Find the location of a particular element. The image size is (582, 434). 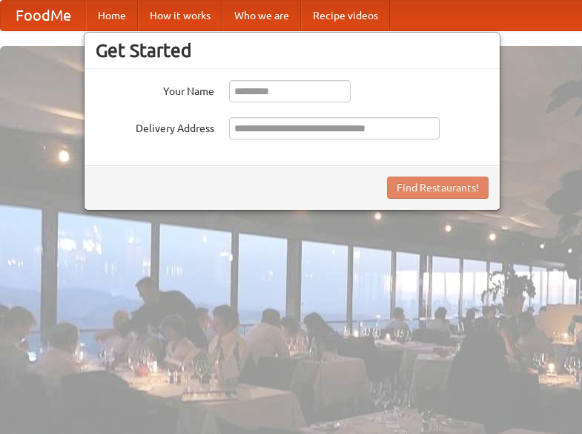

a: How it works is located at coordinates (180, 16).